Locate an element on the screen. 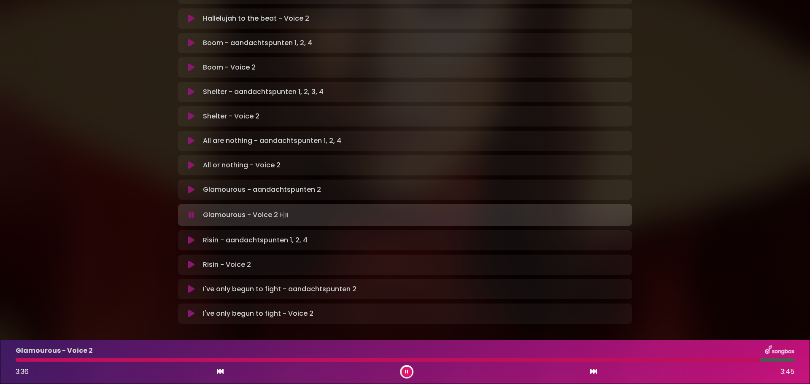 This screenshot has width=810, height=384. p: I've only begun to fight - aandachtspunten 2 is located at coordinates (280, 289).